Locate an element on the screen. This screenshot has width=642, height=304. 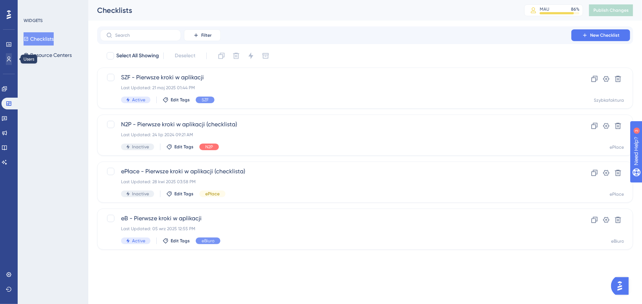
div: Szybkafaktura is located at coordinates (608, 100).